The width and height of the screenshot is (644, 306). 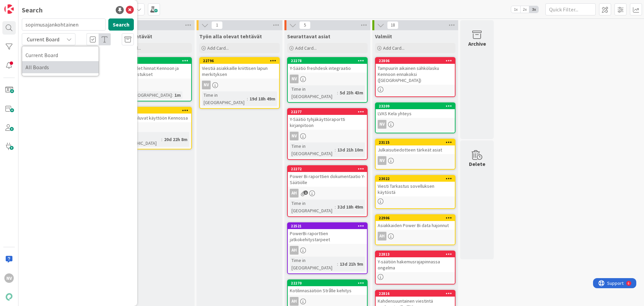 What do you see at coordinates (533, 9) in the screenshot?
I see `span: 3x` at bounding box center [533, 9].